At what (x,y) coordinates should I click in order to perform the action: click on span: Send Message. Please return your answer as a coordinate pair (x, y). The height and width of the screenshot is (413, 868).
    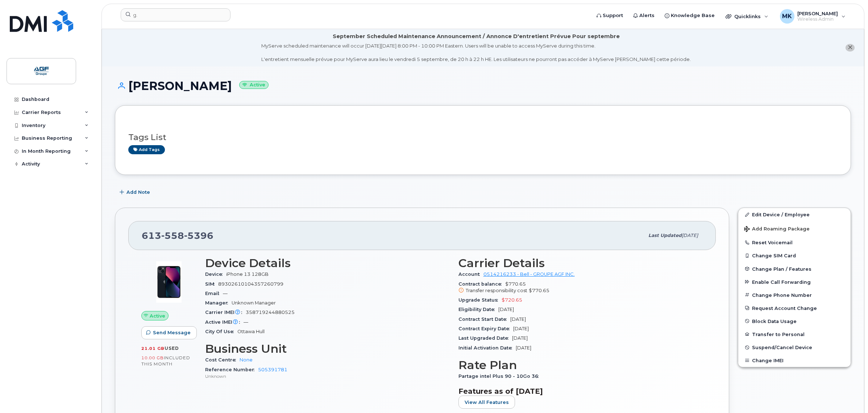
    Looking at the image, I should click on (172, 333).